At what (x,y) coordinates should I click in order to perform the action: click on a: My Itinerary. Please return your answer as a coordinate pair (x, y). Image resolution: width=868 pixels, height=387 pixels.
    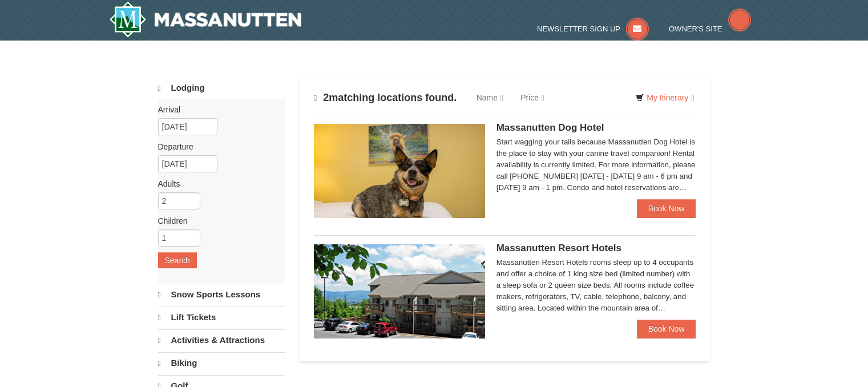
    Looking at the image, I should click on (665, 97).